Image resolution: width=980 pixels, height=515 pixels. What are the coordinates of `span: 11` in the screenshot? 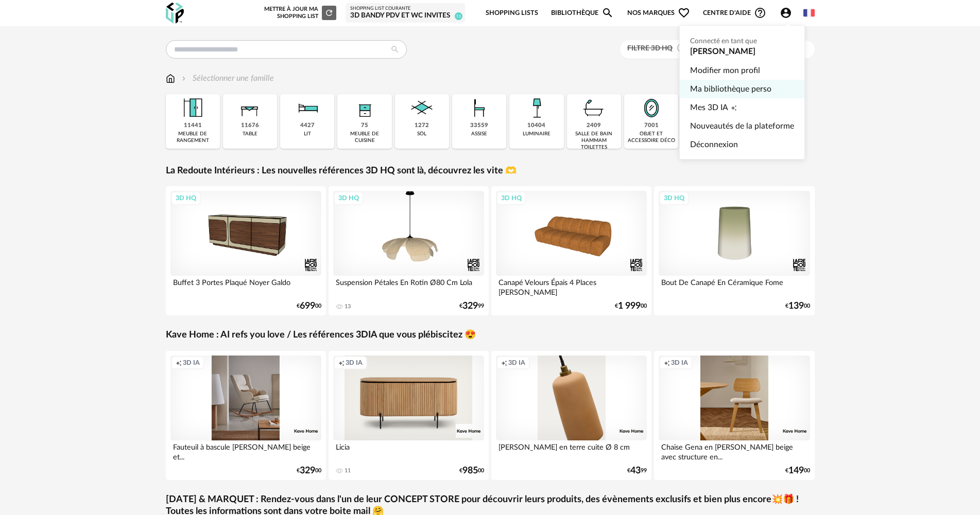 It's located at (458, 16).